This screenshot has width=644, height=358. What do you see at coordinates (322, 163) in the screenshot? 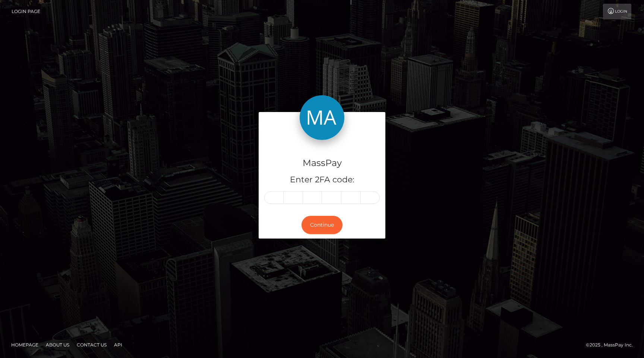
I see `h4: MassPay` at bounding box center [322, 163].